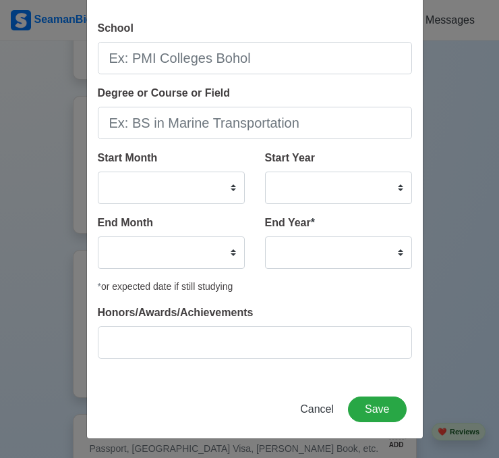 The image size is (499, 458). Describe the element at coordinates (317, 409) in the screenshot. I see `button: Cancel` at that location.